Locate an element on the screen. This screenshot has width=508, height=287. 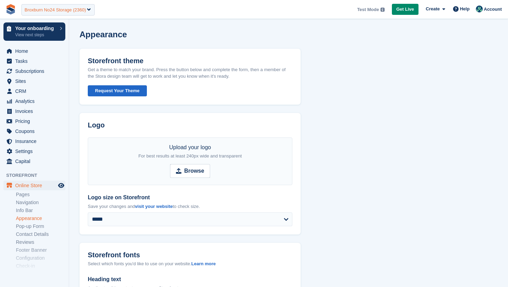
span: Invoices is located at coordinates (36, 111).